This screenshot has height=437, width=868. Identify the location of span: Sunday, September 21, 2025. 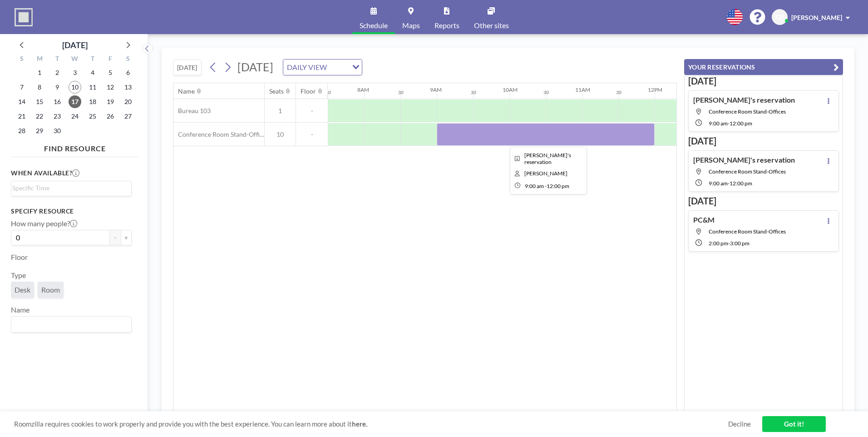
(22, 116).